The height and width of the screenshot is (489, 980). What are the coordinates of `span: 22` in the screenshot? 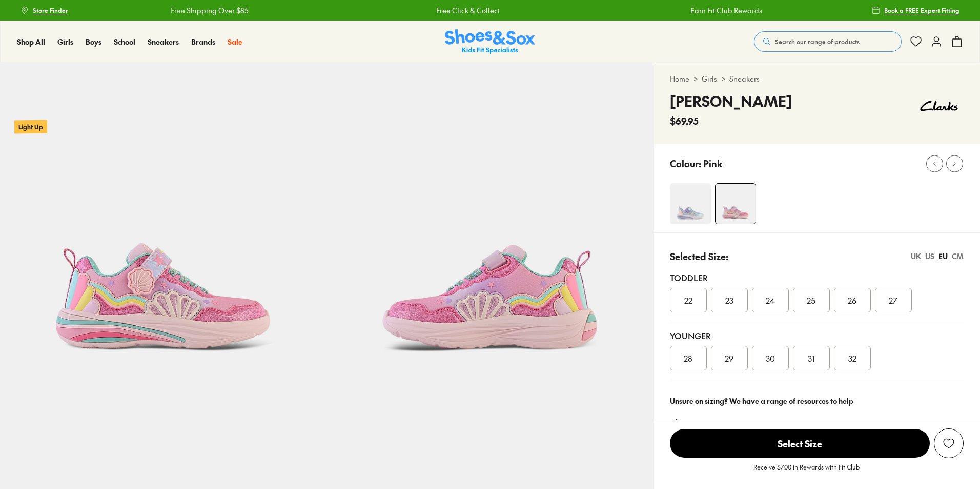 It's located at (689, 300).